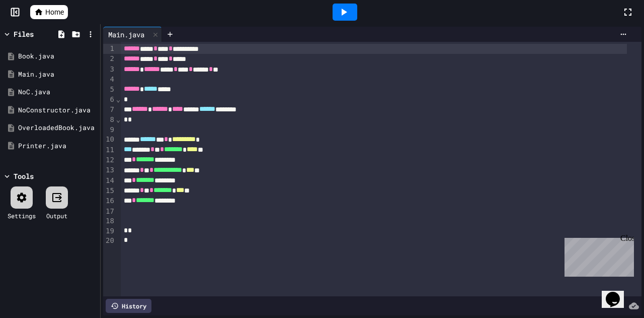 This screenshot has height=318, width=644. I want to click on div: Output, so click(57, 215).